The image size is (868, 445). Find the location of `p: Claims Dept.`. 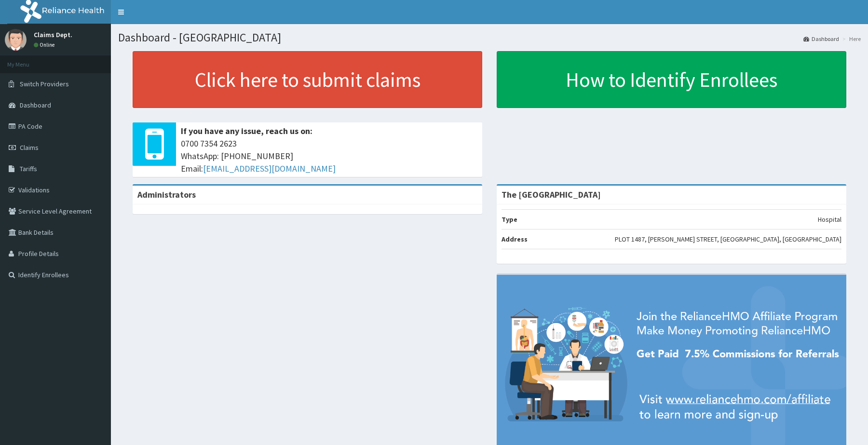

p: Claims Dept. is located at coordinates (53, 35).